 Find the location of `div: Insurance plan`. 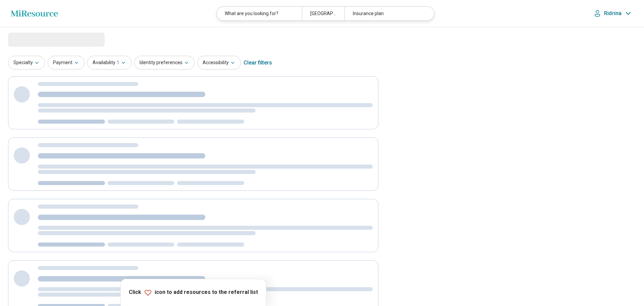

div: Insurance plan is located at coordinates (387, 13).